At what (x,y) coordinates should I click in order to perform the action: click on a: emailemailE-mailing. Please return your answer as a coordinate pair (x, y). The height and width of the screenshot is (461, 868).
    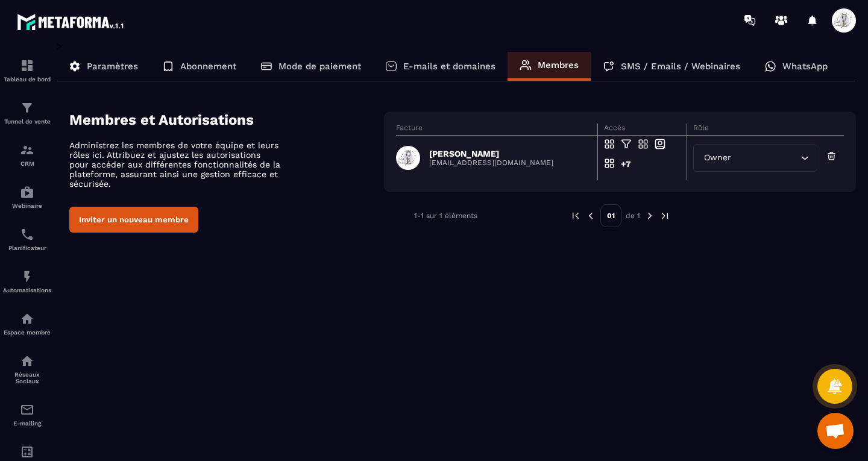
    Looking at the image, I should click on (27, 415).